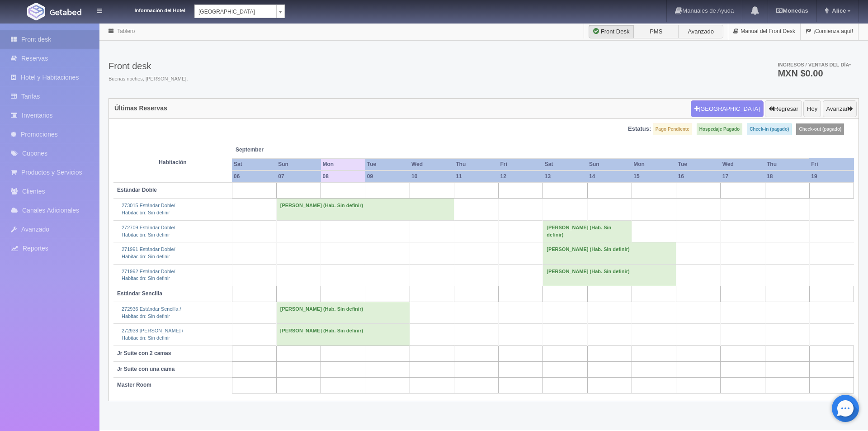 This screenshot has height=431, width=868. I want to click on th: 14, so click(609, 177).